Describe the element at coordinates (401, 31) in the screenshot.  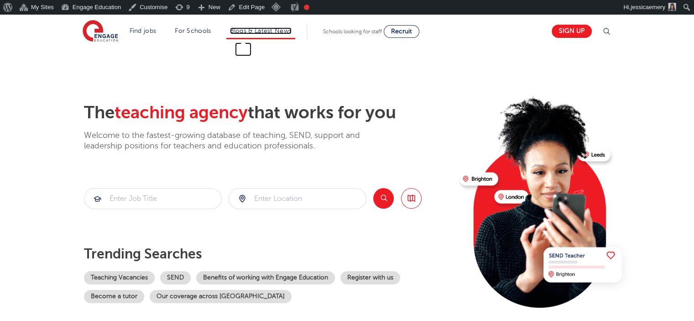
I see `a: Recruit` at that location.